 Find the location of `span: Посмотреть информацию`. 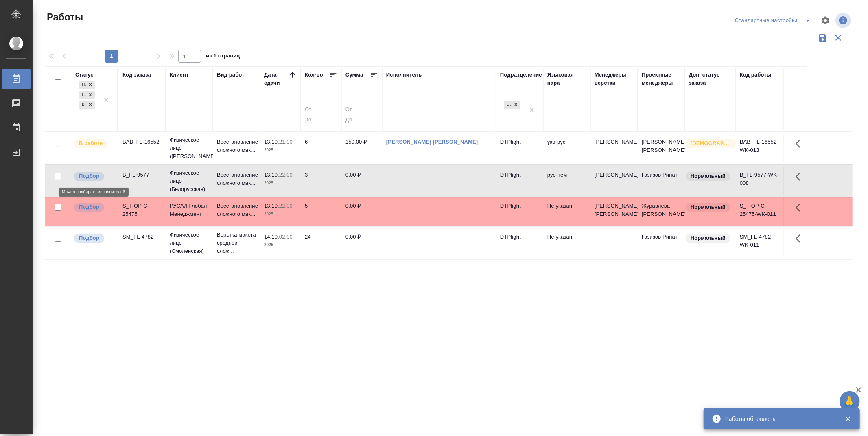

span: Посмотреть информацию is located at coordinates (844, 20).